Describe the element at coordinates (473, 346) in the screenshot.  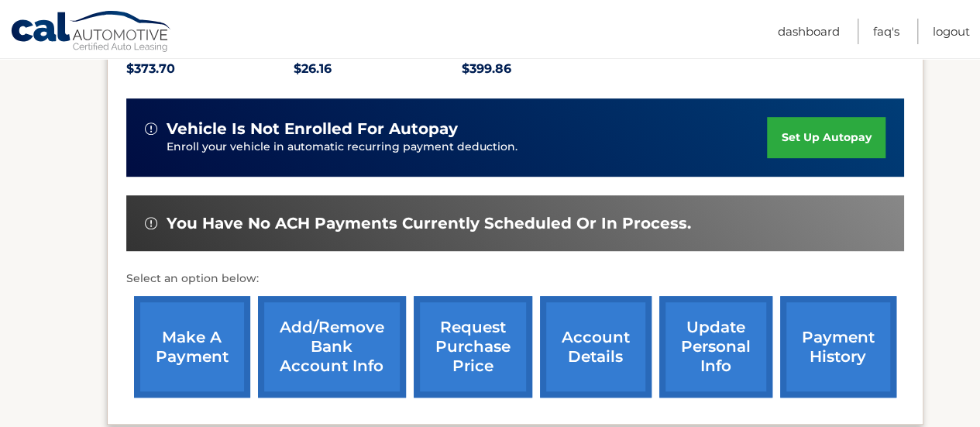
I see `a: request purchase price` at that location.